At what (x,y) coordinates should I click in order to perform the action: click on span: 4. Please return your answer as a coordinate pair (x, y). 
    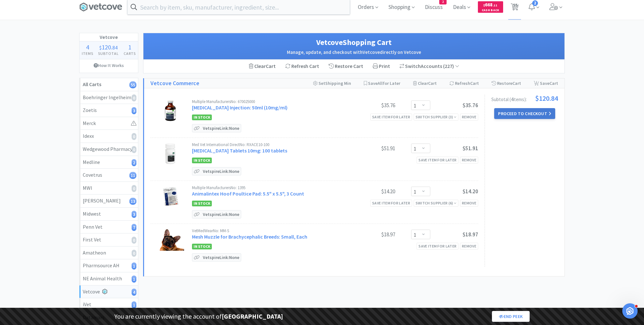
    Looking at the image, I should click on (88, 47).